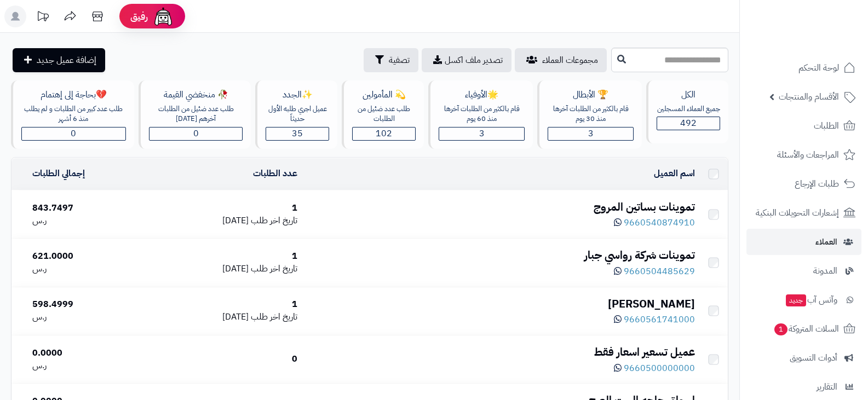 The image size is (868, 400). Describe the element at coordinates (399, 60) in the screenshot. I see `span: تصفية` at that location.